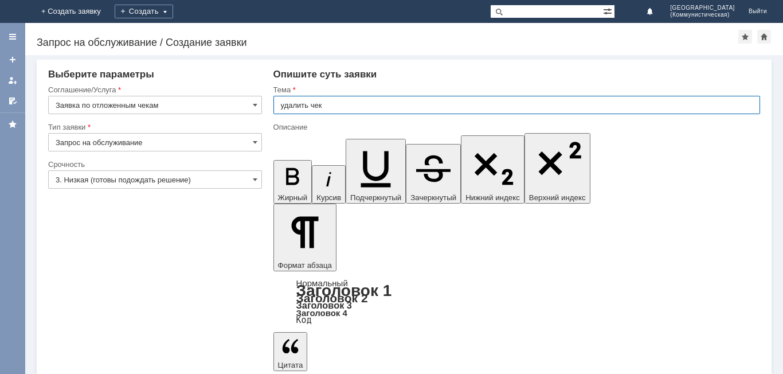  Describe the element at coordinates (745, 37) in the screenshot. I see `div: Добавить в избранное` at that location.